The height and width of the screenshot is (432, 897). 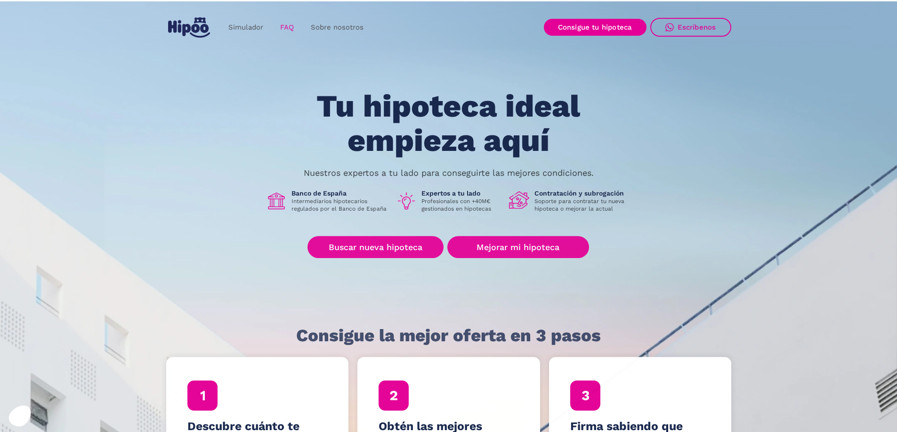 I want to click on p: Profesionales con +40M€ gestionados en hipotecas, so click(x=461, y=206).